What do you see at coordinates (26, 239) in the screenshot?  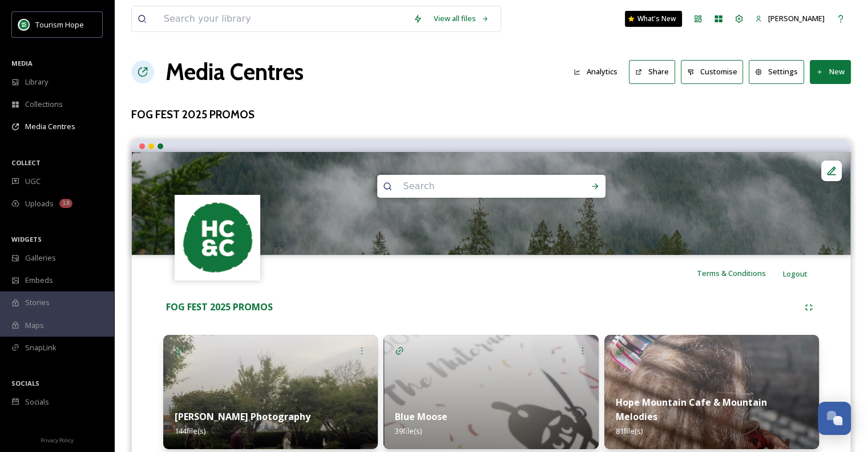 I see `span: WIDGETS` at bounding box center [26, 239].